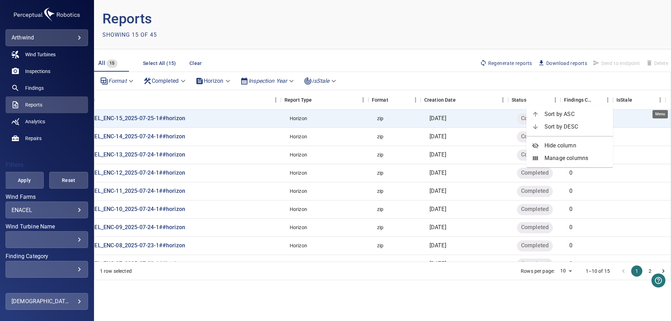 This screenshot has height=321, width=671. I want to click on em: isStale, so click(321, 81).